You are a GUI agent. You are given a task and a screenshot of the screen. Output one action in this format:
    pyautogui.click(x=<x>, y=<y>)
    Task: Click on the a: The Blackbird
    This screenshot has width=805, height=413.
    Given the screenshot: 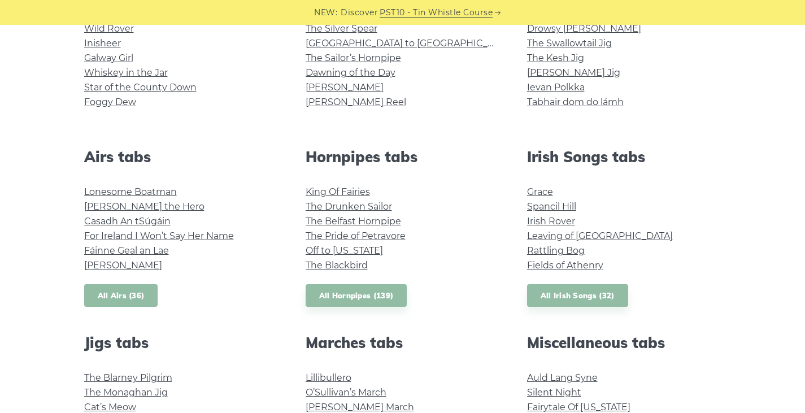 What is the action you would take?
    pyautogui.click(x=337, y=265)
    